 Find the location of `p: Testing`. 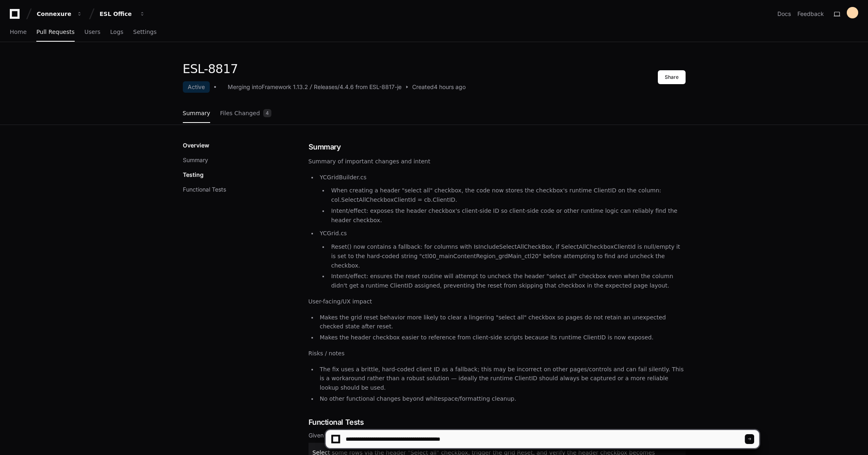

p: Testing is located at coordinates (193, 174).